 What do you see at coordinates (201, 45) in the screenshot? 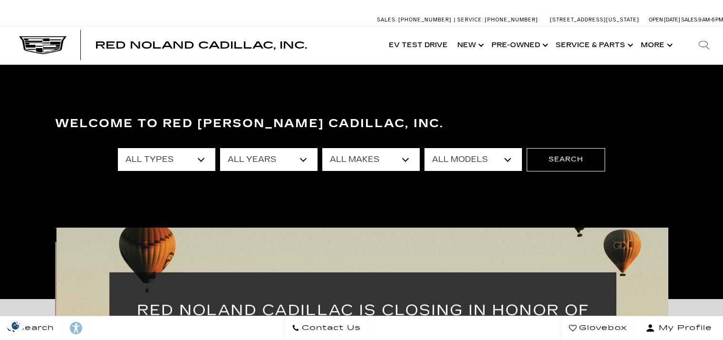
I see `a: Red Noland Cadillac, Inc.` at bounding box center [201, 45].